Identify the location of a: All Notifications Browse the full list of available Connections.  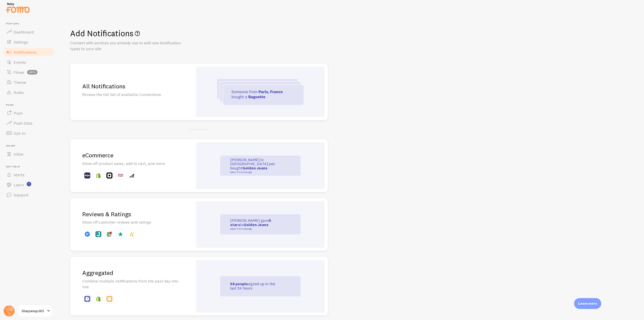
(199, 92).